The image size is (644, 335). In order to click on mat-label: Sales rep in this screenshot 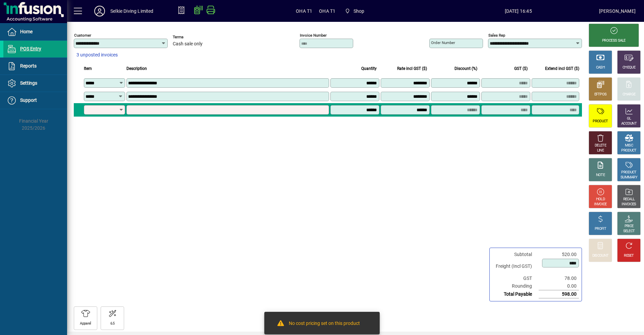, I will do `click(497, 35)`.